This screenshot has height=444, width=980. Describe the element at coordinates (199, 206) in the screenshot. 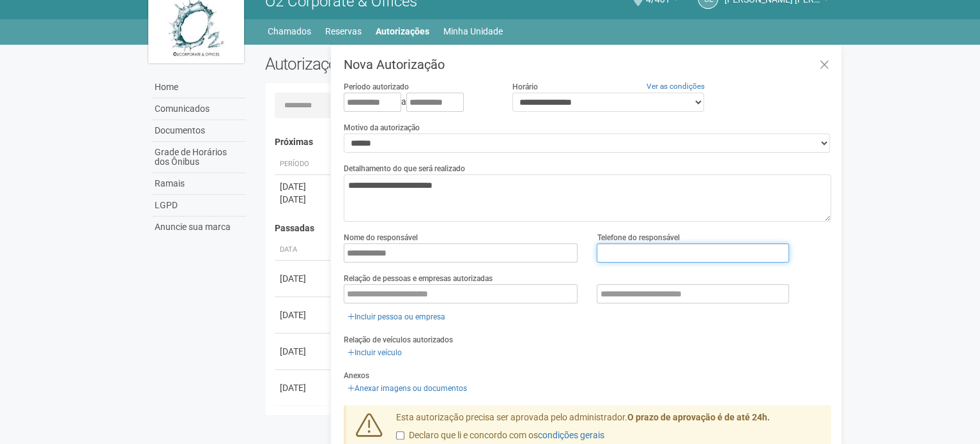

I see `a: LGPD` at that location.